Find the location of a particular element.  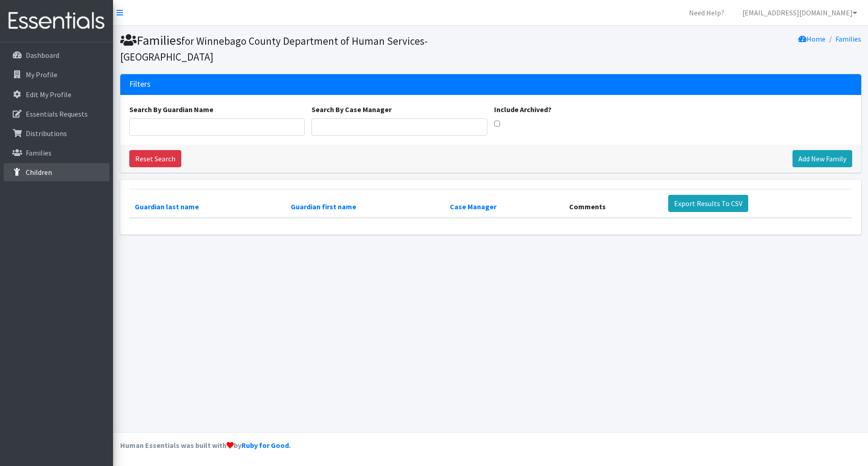

a: Distributions is located at coordinates (57, 133).